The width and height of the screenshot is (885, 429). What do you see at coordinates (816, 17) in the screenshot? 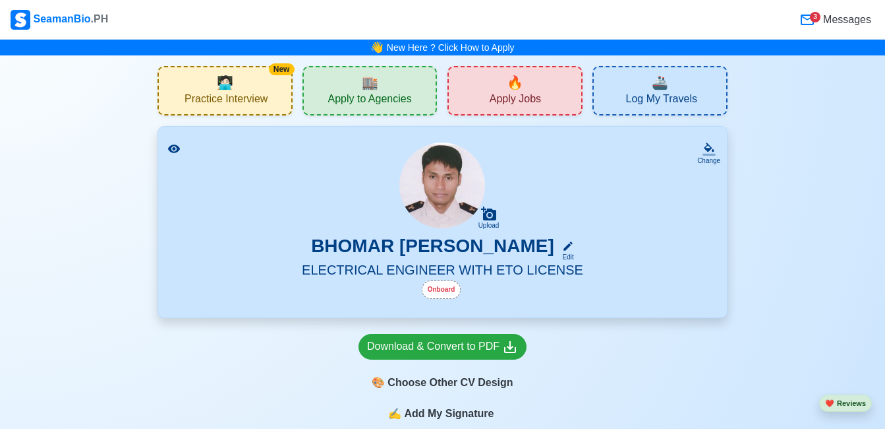
I see `div: 3` at bounding box center [816, 17].